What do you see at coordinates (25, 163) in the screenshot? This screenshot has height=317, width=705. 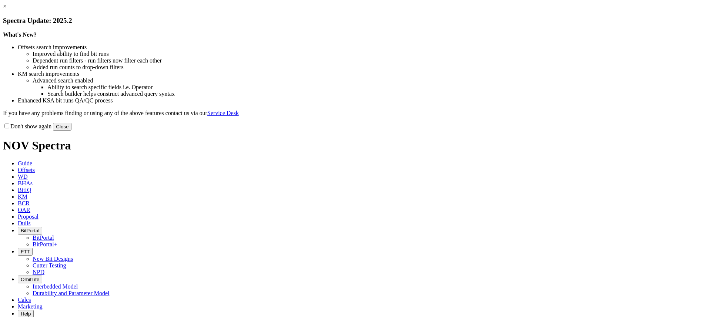 I see `span: Guide` at bounding box center [25, 163].